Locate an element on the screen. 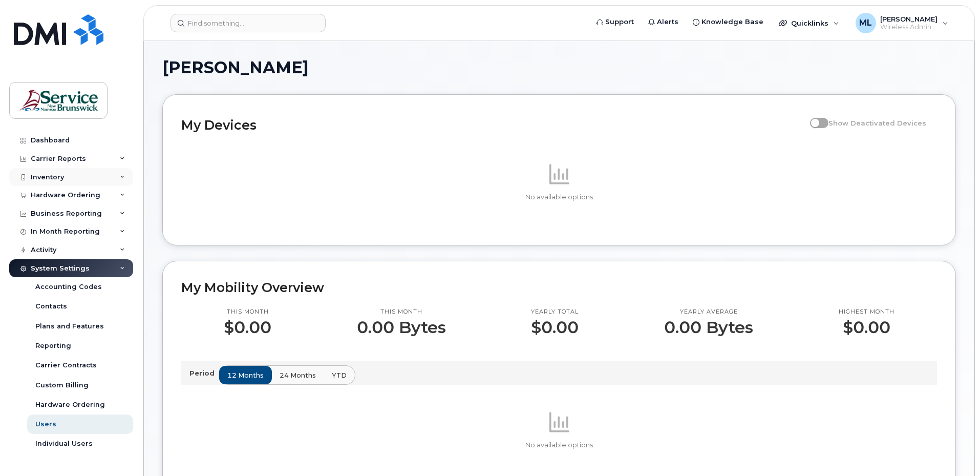  span: YTD is located at coordinates (339, 375).